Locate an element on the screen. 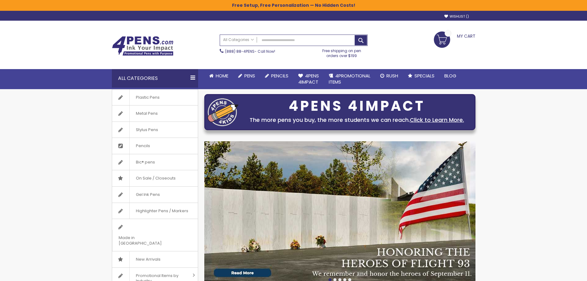  span: Pens is located at coordinates (250, 75).